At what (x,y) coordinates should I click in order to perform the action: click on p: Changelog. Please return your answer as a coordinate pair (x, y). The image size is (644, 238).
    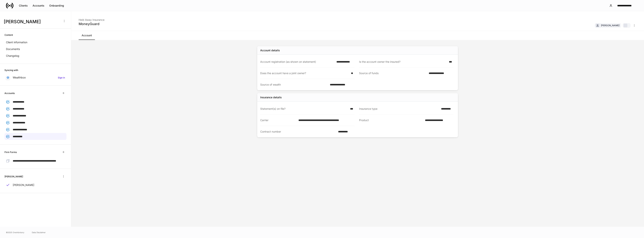
    Looking at the image, I should click on (13, 56).